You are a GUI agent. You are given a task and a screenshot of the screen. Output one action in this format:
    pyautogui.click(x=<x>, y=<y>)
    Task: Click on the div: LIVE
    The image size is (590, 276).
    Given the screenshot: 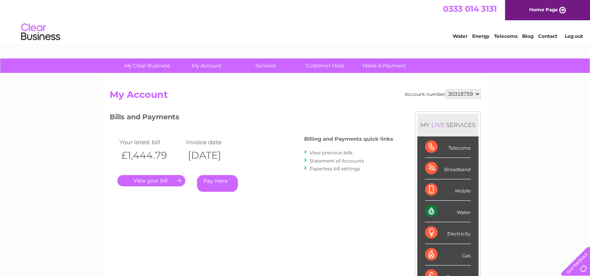 What is the action you would take?
    pyautogui.click(x=438, y=125)
    